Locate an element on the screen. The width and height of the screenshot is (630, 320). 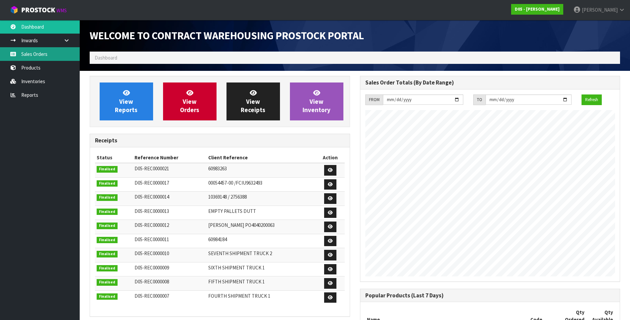
span: D05-REC0000012 is located at coordinates (152, 225).